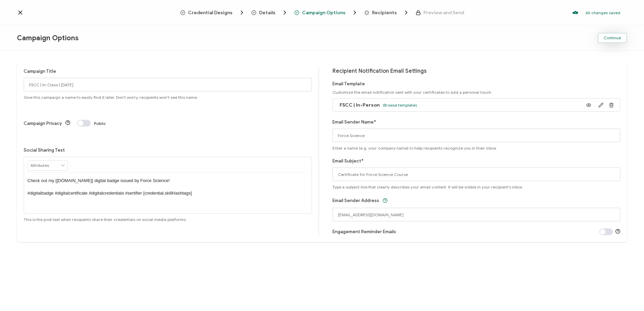  What do you see at coordinates (360, 105) in the screenshot?
I see `span: FSCC | In-Person` at bounding box center [360, 105].